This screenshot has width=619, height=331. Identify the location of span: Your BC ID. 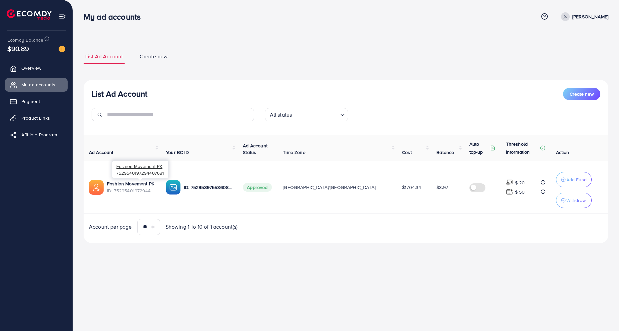
(177, 152).